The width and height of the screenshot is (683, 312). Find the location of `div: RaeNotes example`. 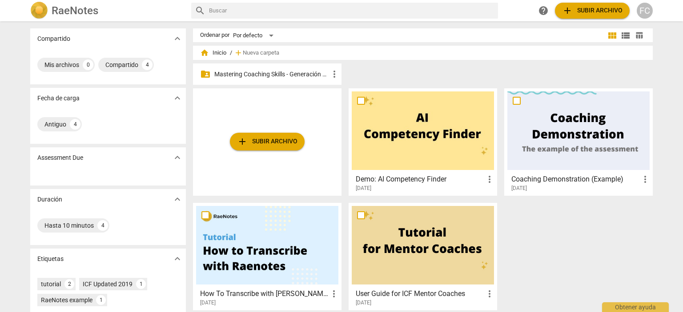

div: RaeNotes example is located at coordinates (67, 300).